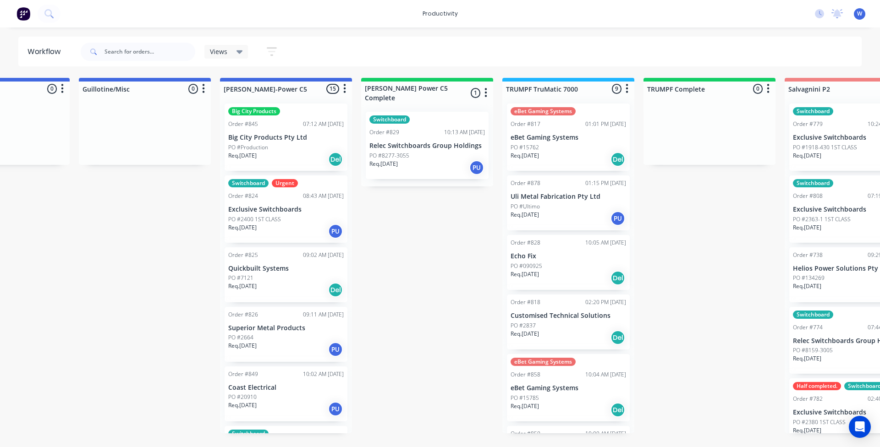  Describe the element at coordinates (243, 315) in the screenshot. I see `div: Order #826` at that location.